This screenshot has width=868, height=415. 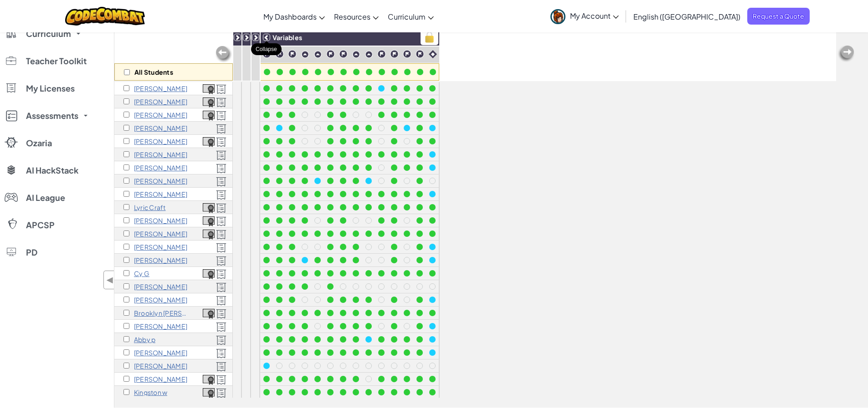 What do you see at coordinates (160, 181) in the screenshot?
I see `p: Taylor Canard` at bounding box center [160, 181].